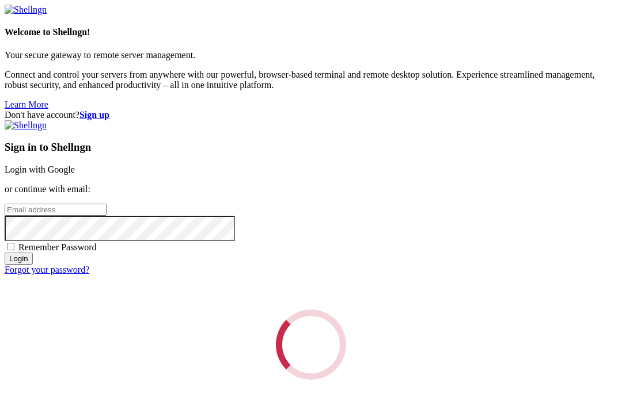 Image resolution: width=622 pixels, height=397 pixels. I want to click on a: Login with Google, so click(40, 169).